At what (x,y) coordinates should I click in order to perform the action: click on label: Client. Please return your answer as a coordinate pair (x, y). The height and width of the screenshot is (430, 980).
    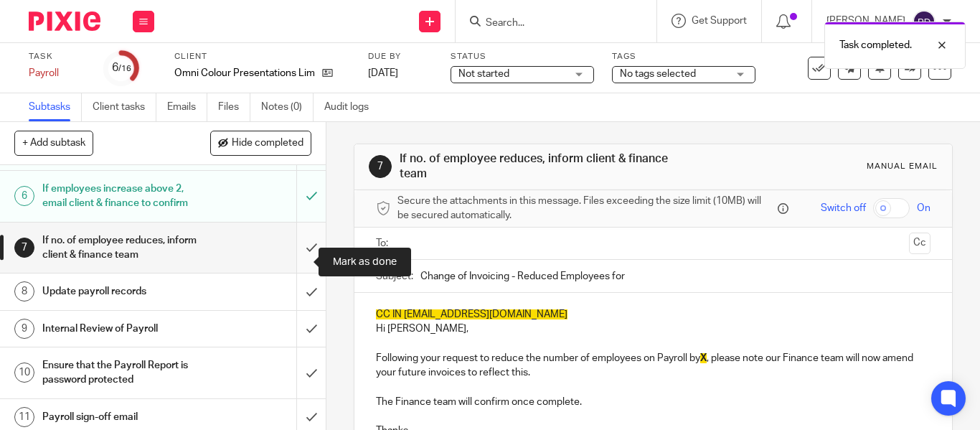
    Looking at the image, I should click on (262, 57).